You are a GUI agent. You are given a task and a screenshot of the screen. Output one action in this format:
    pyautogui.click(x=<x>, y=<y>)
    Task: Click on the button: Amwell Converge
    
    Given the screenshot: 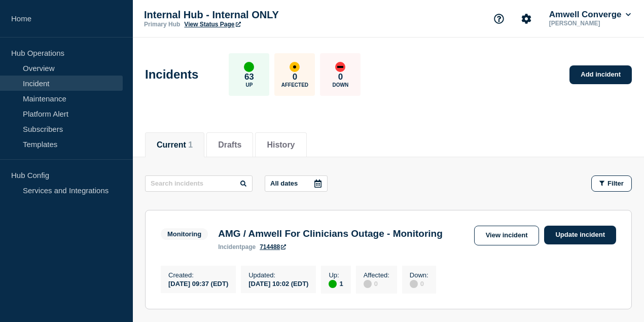 What is the action you would take?
    pyautogui.click(x=590, y=15)
    